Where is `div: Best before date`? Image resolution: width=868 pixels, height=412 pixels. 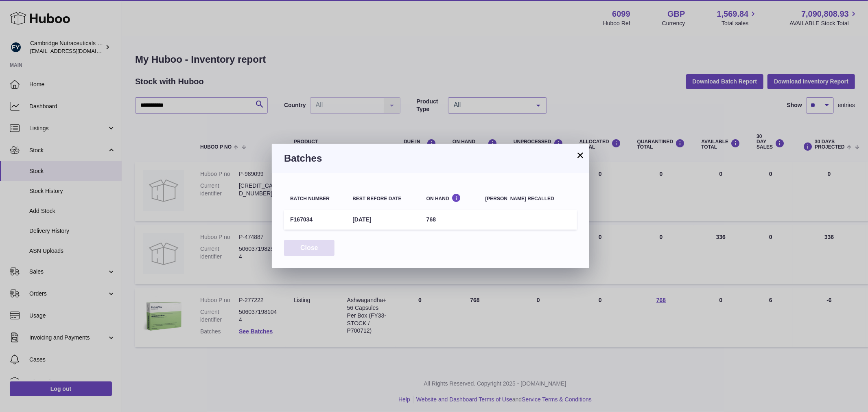 div: Best before date is located at coordinates (383, 199).